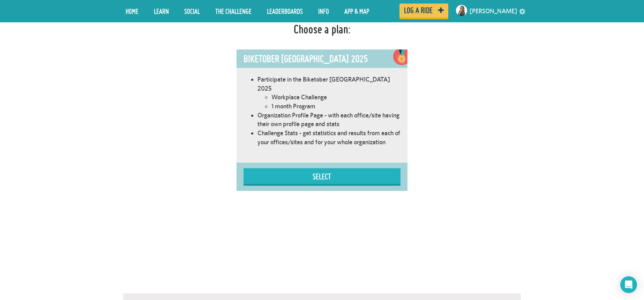  Describe the element at coordinates (322, 29) in the screenshot. I see `h1: Choose a plan:` at that location.